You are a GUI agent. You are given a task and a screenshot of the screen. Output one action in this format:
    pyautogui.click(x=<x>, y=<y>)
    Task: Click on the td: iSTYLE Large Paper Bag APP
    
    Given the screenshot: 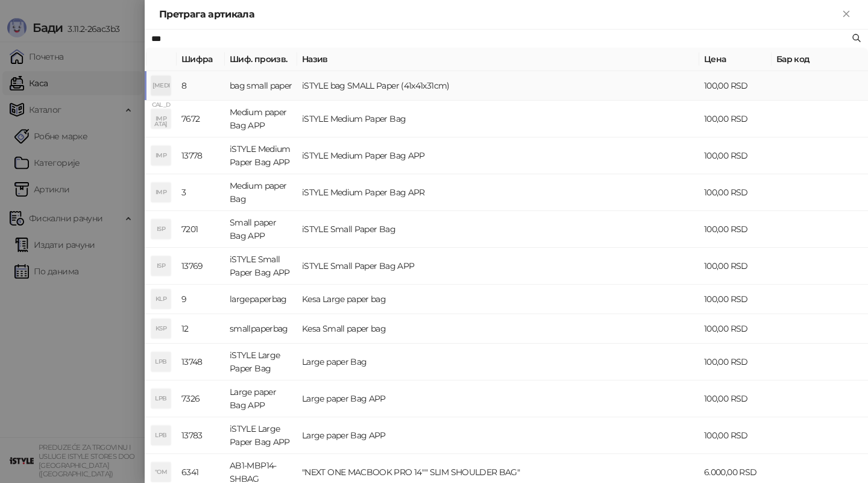 What is the action you would take?
    pyautogui.click(x=261, y=435)
    